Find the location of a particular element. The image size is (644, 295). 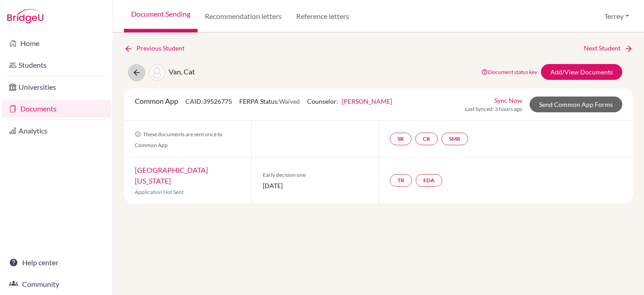

span: FERPA Status: is located at coordinates (269, 101).